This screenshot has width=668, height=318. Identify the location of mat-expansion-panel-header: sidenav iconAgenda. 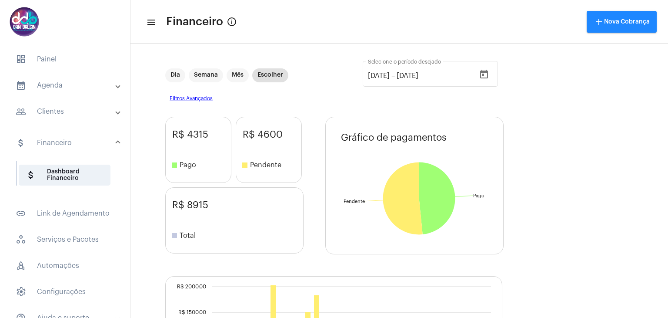
(67, 85).